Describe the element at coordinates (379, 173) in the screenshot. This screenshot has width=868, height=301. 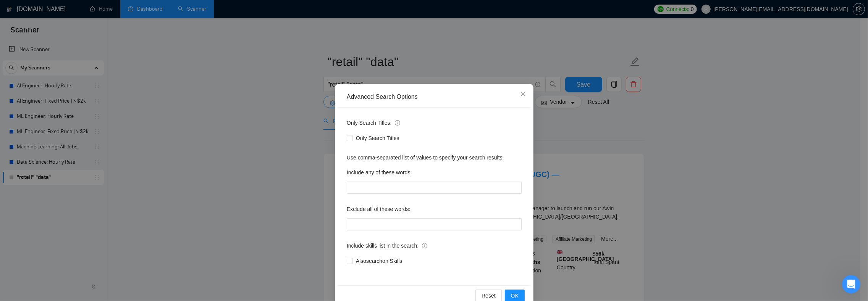
I see `label: Include any of these words:` at that location.